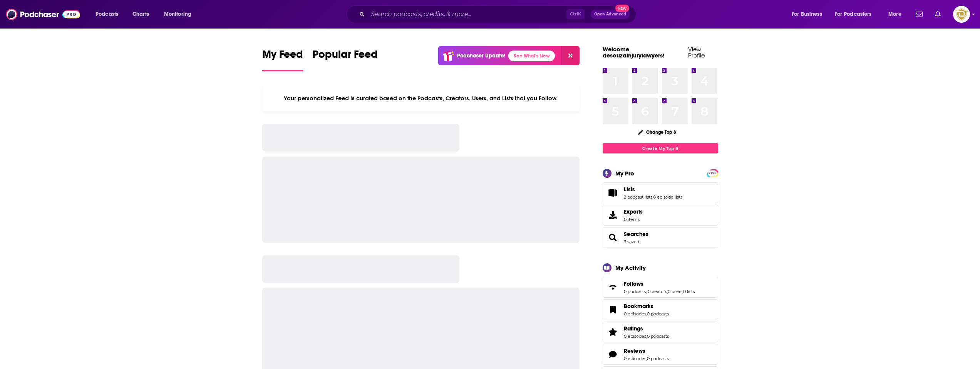  Describe the element at coordinates (43, 15) in the screenshot. I see `img: Podchaser - Follow, Share and Rate Podcasts` at that location.